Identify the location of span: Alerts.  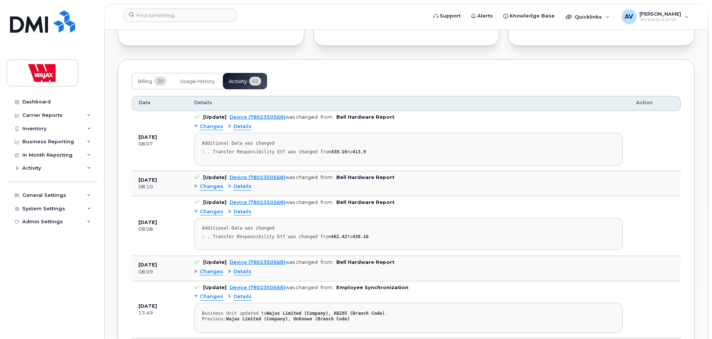
(485, 16).